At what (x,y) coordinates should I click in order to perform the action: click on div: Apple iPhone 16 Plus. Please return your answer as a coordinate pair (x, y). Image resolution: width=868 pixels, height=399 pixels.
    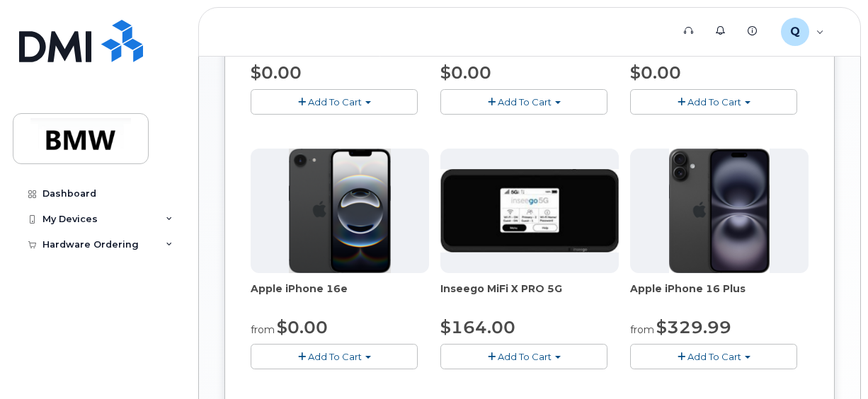
    Looking at the image, I should click on (719, 296).